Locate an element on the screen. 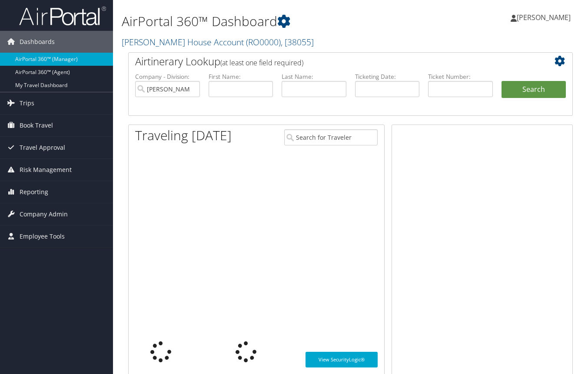  h1: AirPortal 360™ Dashboard is located at coordinates (274, 21).